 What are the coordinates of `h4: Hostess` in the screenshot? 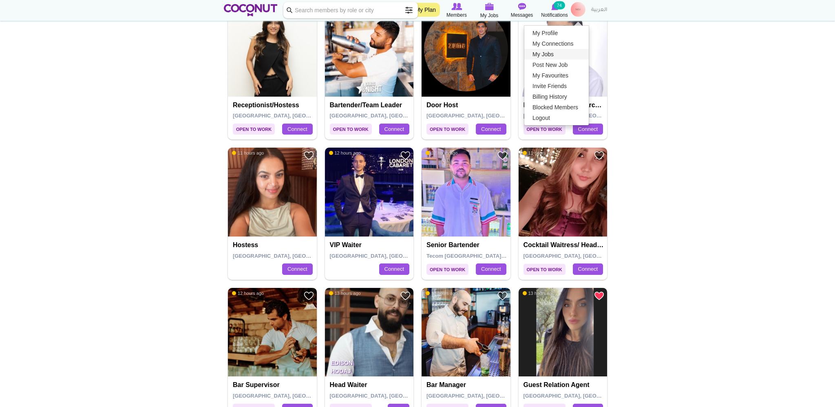 It's located at (273, 245).